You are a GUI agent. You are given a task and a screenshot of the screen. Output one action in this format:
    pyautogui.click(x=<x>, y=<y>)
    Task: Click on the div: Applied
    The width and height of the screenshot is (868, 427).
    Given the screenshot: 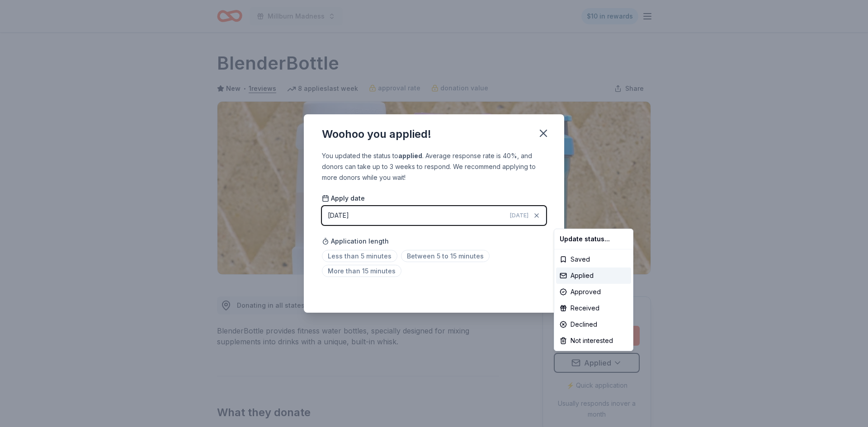 What is the action you would take?
    pyautogui.click(x=594, y=276)
    